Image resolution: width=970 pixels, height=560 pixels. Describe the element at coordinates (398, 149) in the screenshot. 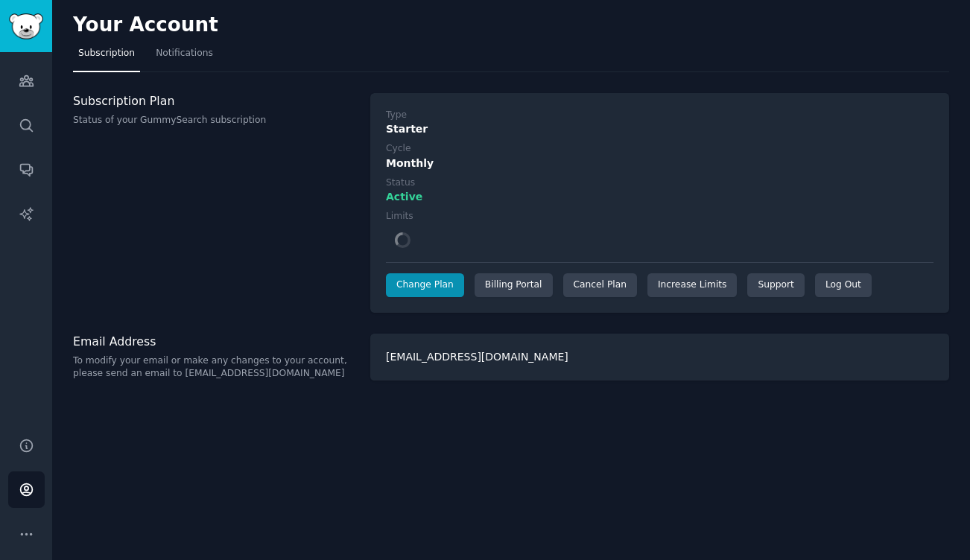

I see `div: Cycle` at that location.